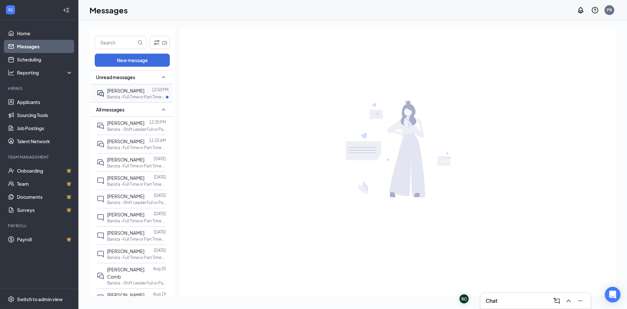 This screenshot has height=309, width=627. What do you see at coordinates (45, 115) in the screenshot?
I see `a: Sourcing Tools` at bounding box center [45, 115].